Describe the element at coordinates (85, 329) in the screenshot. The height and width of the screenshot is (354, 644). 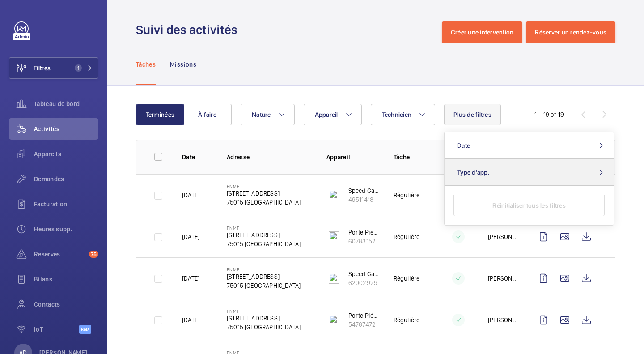
I see `span: Beta` at that location.